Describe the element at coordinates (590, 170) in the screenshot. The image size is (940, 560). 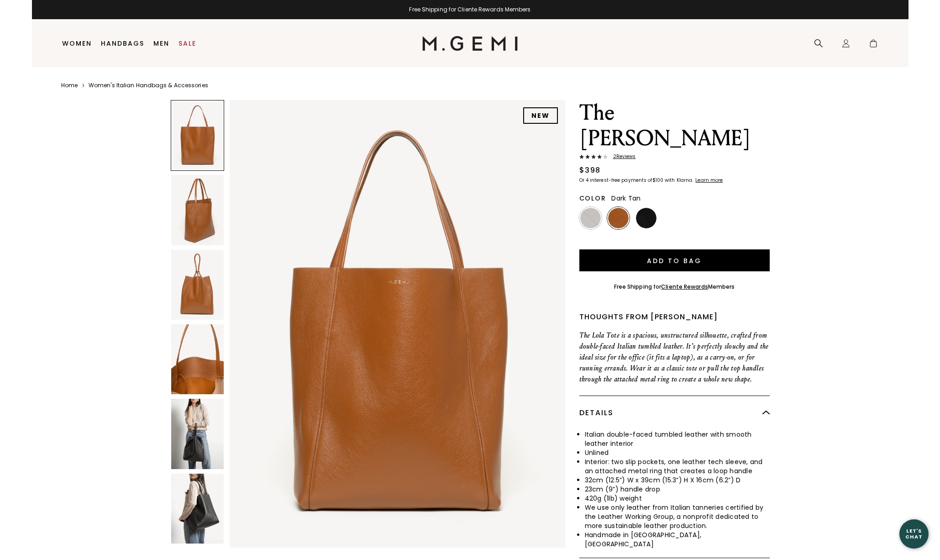
I see `div: $398` at that location.